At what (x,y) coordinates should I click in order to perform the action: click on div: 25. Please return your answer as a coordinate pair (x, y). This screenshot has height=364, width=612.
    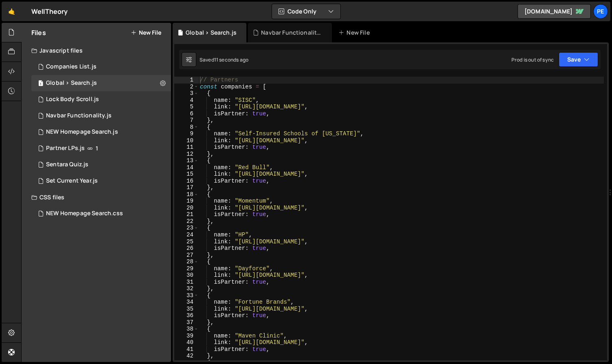
    Looking at the image, I should click on (187, 241).